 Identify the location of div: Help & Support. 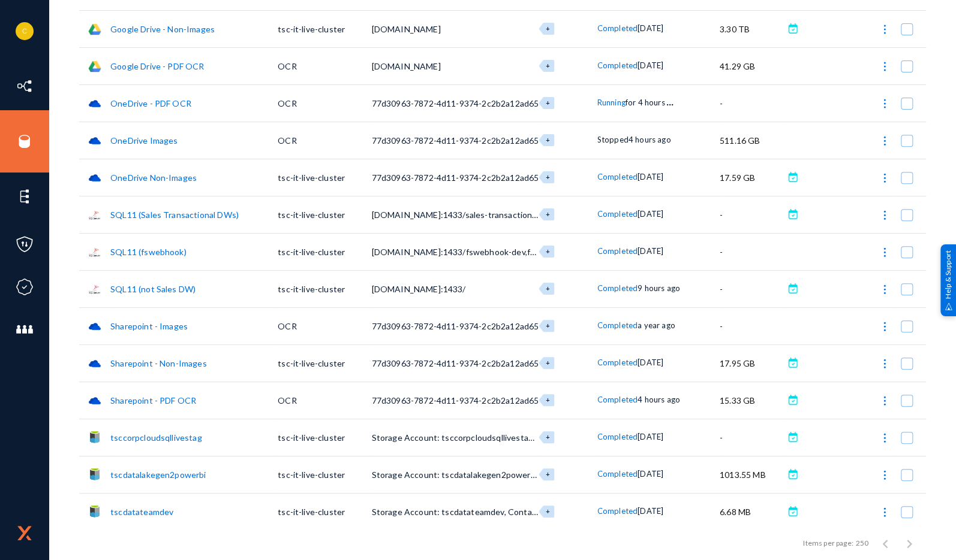
(948, 280).